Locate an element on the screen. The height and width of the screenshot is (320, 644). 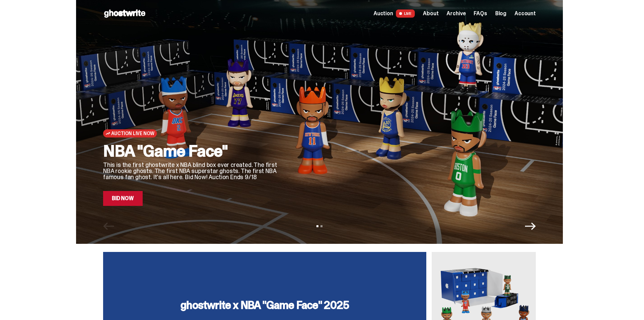
span: Auction is located at coordinates (383, 13).